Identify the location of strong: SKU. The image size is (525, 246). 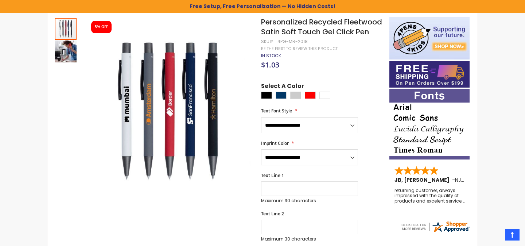
(267, 41).